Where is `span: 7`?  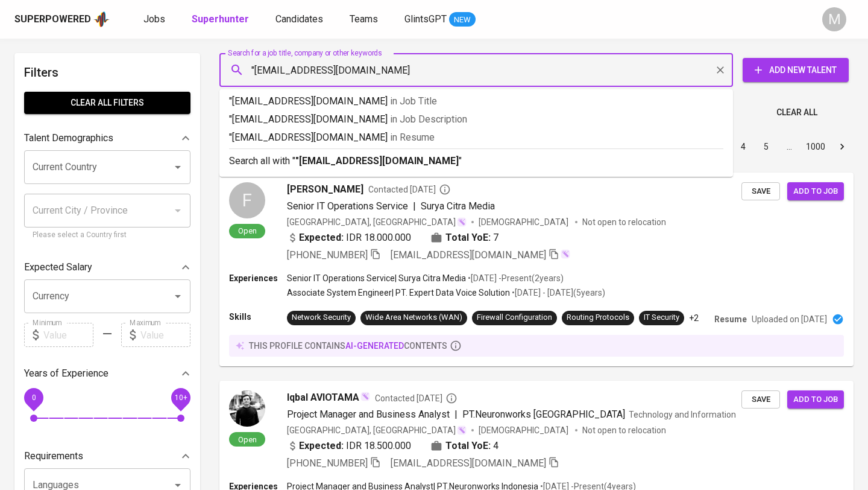 span: 7 is located at coordinates (496, 238).